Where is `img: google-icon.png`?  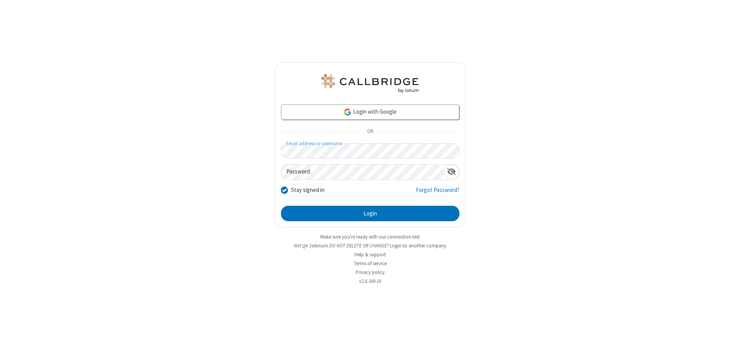 img: google-icon.png is located at coordinates (348, 112).